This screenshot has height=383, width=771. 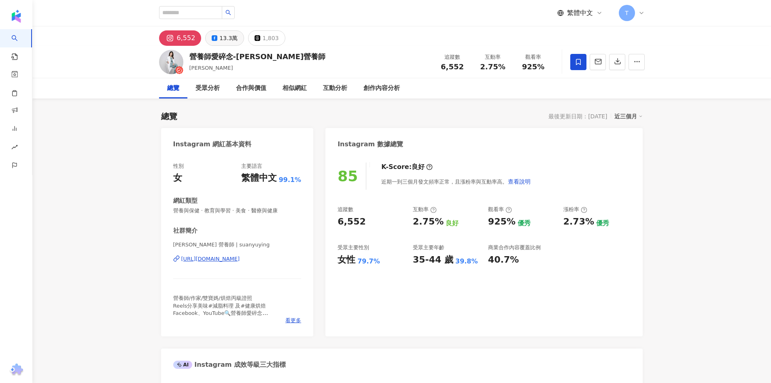 I want to click on span: 99.1%, so click(x=290, y=180).